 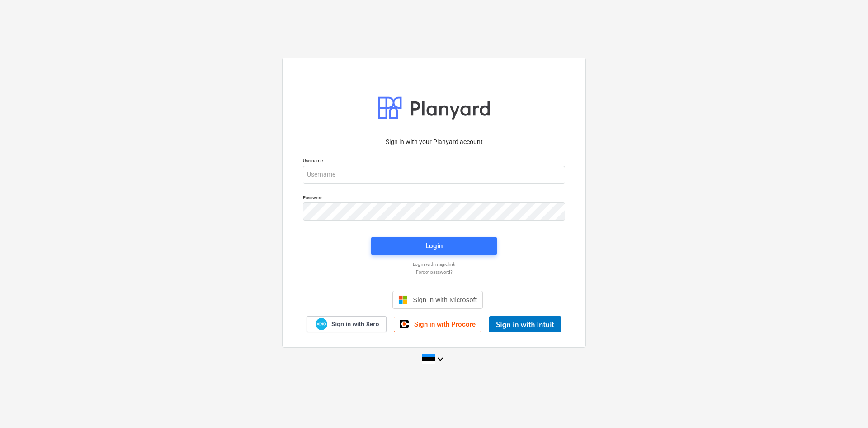 I want to click on img: Xero logo, so click(x=322, y=324).